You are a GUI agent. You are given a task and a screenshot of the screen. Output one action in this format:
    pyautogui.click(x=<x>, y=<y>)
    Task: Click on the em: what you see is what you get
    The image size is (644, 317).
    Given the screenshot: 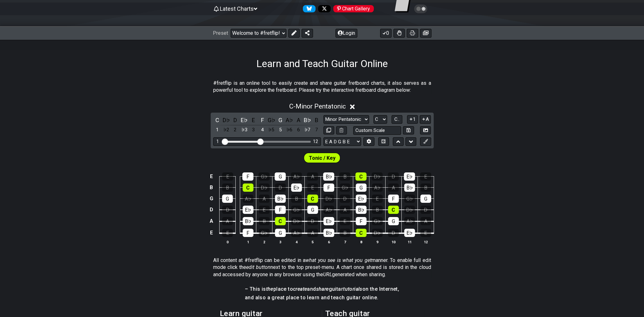 What is the action you would take?
    pyautogui.click(x=339, y=261)
    